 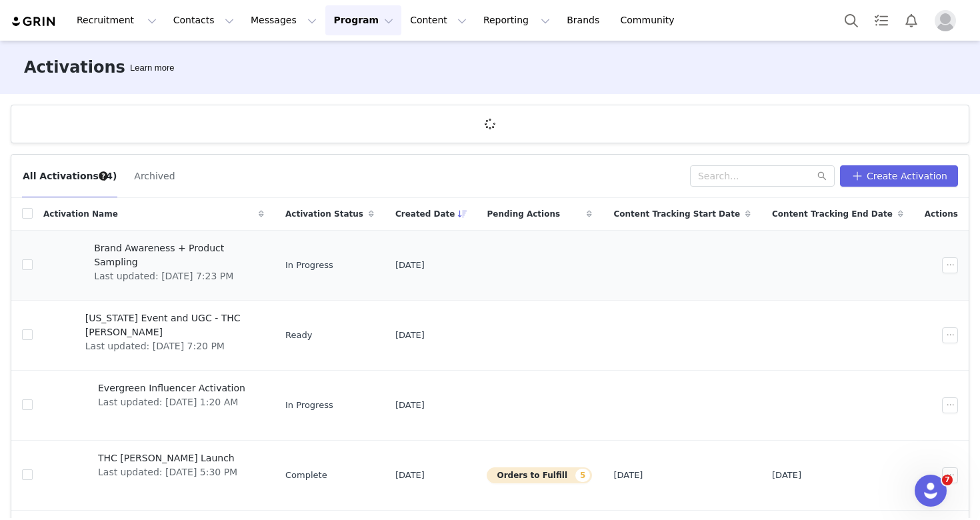 I want to click on button: Profile, so click(x=948, y=21).